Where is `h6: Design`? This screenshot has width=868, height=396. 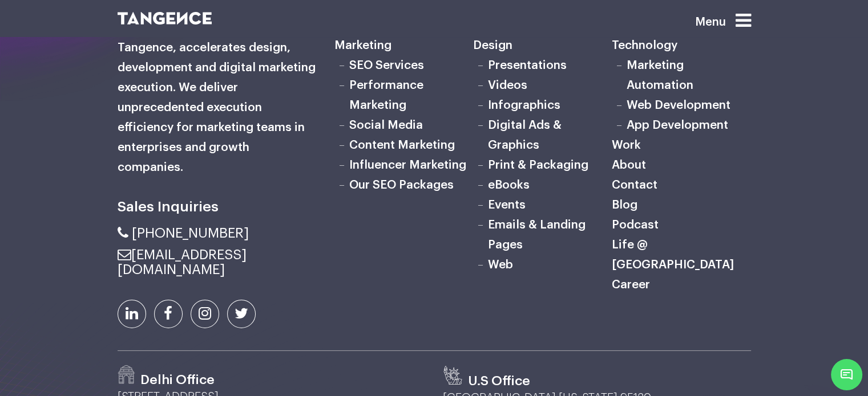 h6: Design is located at coordinates (542, 46).